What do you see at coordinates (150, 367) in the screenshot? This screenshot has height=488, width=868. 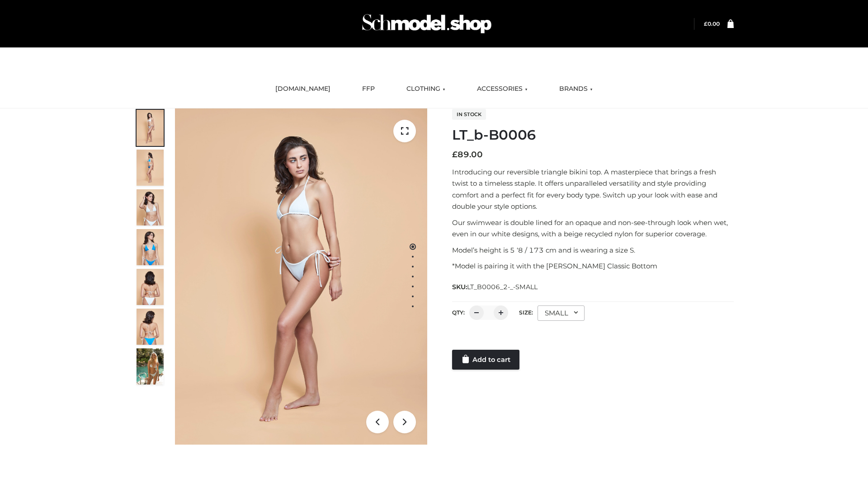 I see `img: Arieltop_CloudNine_AzureSky2.jpg` at bounding box center [150, 367].